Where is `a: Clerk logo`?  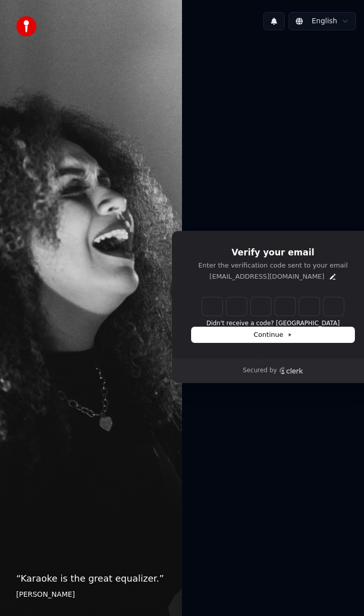 a: Clerk logo is located at coordinates (291, 371).